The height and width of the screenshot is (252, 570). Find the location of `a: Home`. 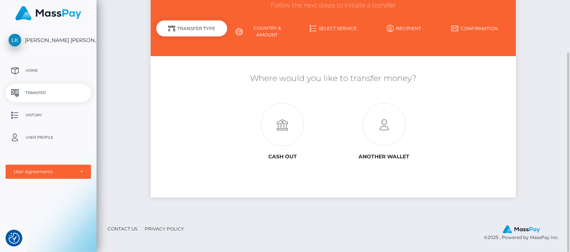

a: Home is located at coordinates (48, 71).